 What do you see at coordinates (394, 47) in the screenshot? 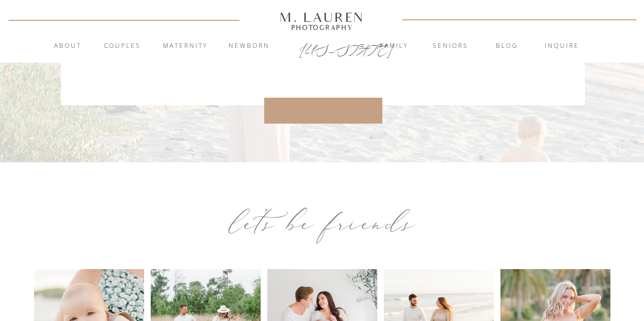
I see `a: Family` at bounding box center [394, 47].